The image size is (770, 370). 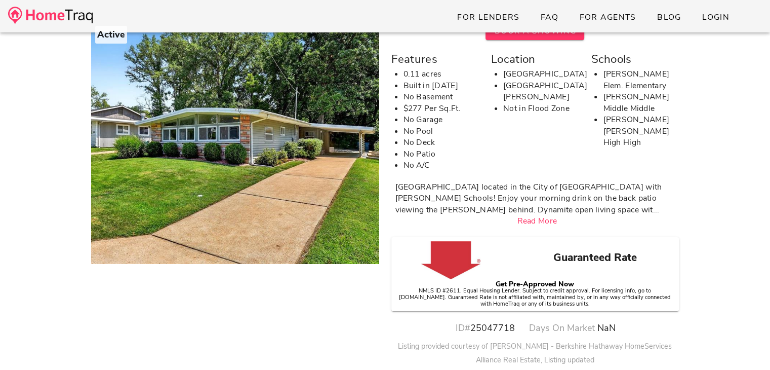 I want to click on a: Guaranteed Rate Get Pre-Approved NowNMLS ID #2611. Equal Housing Lender. Subject to credit approv..., so click(x=535, y=274).